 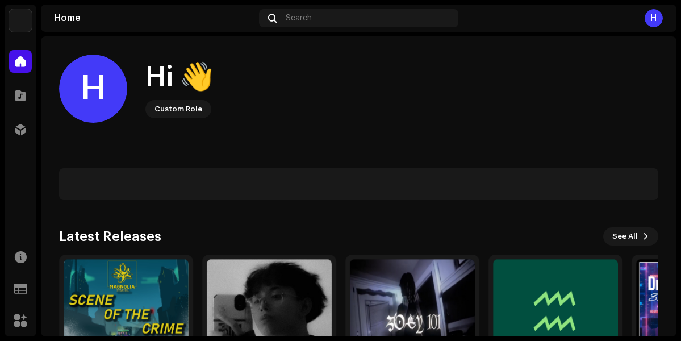 I want to click on img: afd5cbfa-dab2-418a-b3bb-650b285419db, so click(x=20, y=20).